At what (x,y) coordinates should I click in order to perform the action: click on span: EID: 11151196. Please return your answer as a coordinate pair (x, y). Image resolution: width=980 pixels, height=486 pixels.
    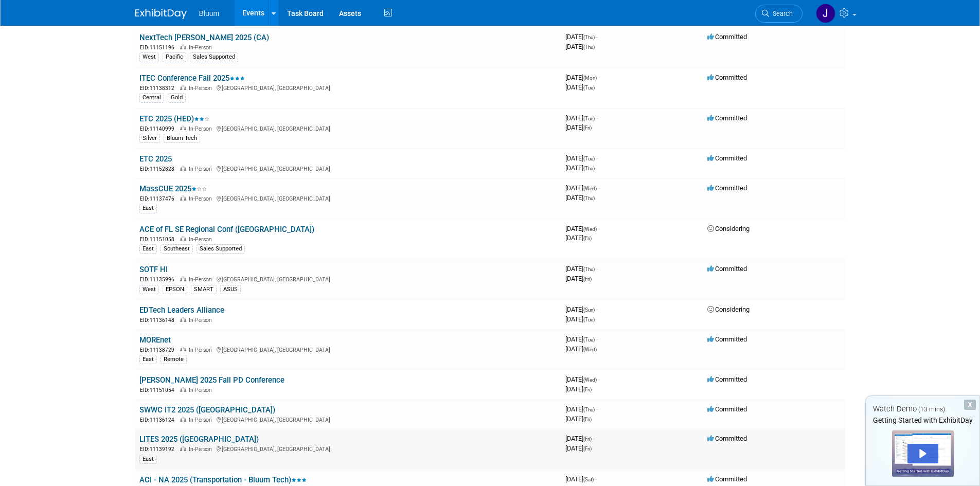
    Looking at the image, I should click on (159, 47).